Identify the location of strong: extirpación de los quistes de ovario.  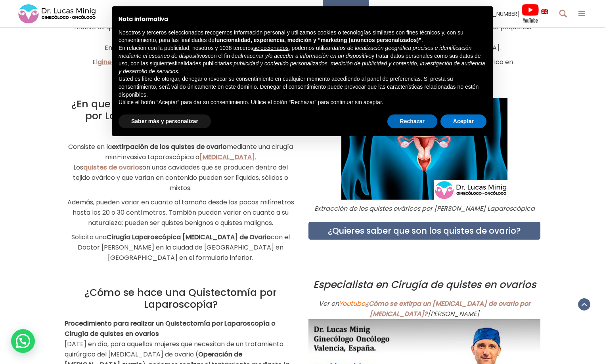
(169, 146).